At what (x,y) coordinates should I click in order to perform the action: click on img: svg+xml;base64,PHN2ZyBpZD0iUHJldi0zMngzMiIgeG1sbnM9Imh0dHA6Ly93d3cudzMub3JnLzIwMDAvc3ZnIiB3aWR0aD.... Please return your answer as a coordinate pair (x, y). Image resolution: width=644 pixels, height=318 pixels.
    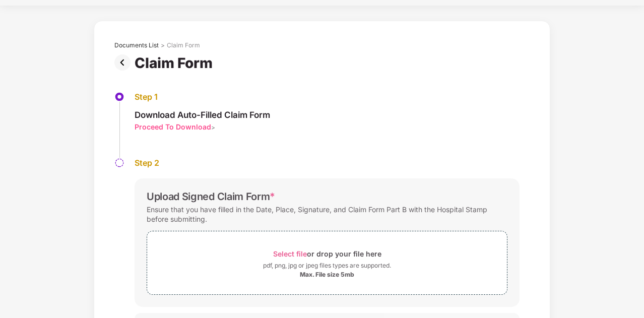
    Looking at the image, I should click on (125, 62).